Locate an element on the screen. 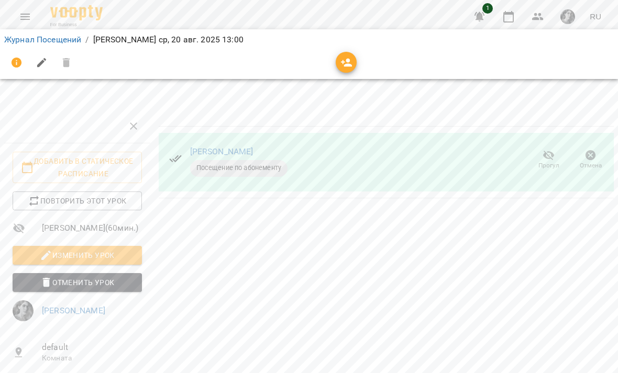 The height and width of the screenshot is (373, 618). img: Voopty Logo is located at coordinates (76, 13).